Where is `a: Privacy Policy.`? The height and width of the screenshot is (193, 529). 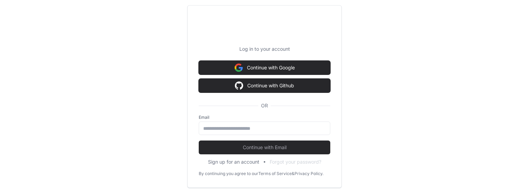 a: Privacy Policy. is located at coordinates (309, 173).